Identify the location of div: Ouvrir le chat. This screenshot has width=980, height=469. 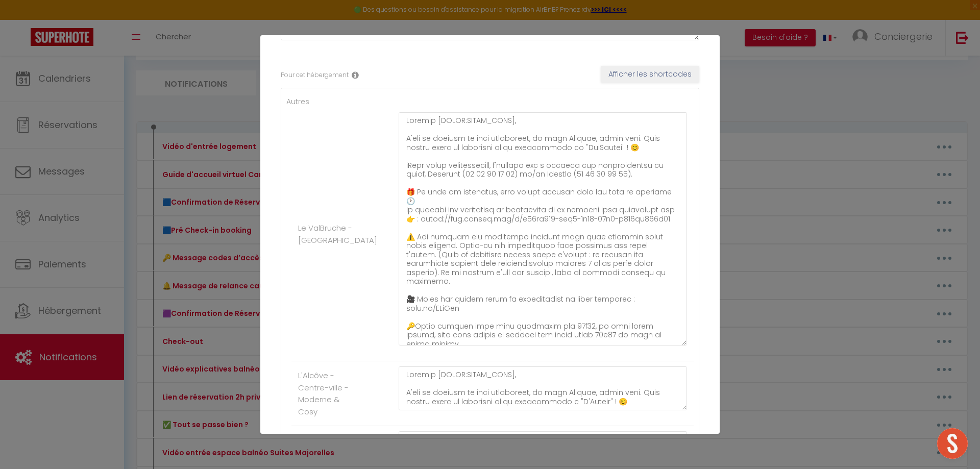
(952, 443).